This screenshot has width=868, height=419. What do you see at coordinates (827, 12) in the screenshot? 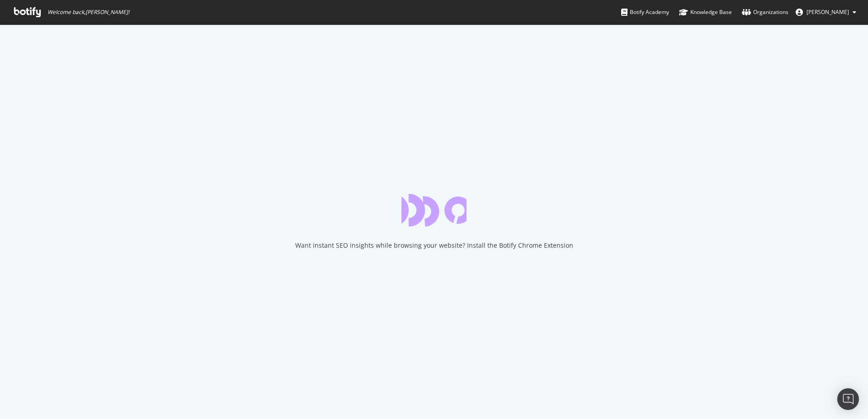
I see `span: Ravindra Shirsale` at bounding box center [827, 12].